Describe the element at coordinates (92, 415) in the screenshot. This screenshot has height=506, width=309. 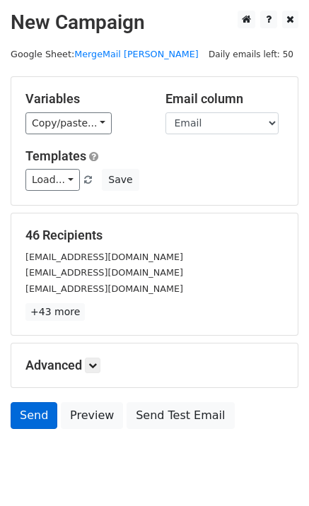
I see `a: Preview` at that location.